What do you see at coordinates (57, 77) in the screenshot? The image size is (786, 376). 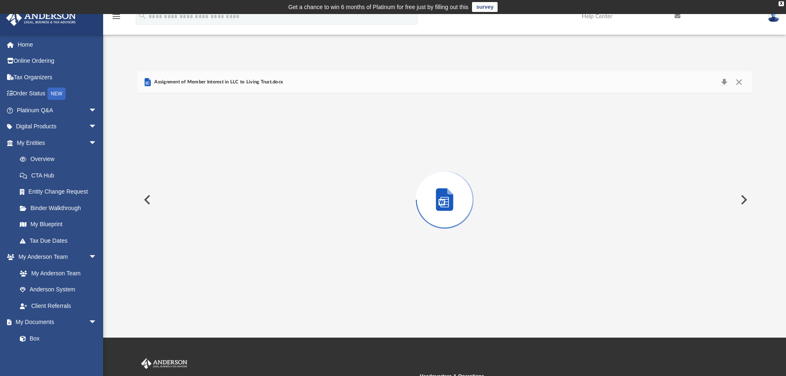 I see `a: Tax Organizers` at bounding box center [57, 77].